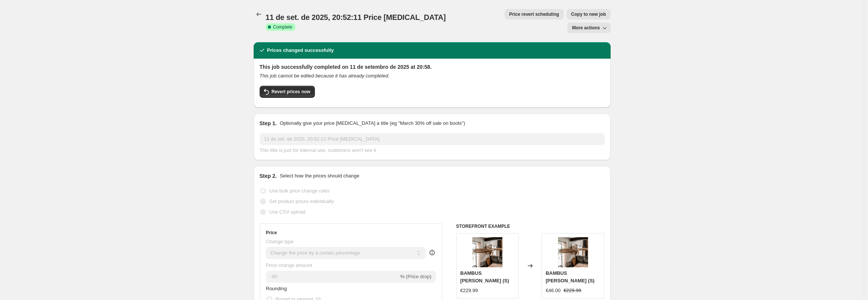 This screenshot has height=300, width=868. Describe the element at coordinates (268, 123) in the screenshot. I see `h2: Step 1.` at that location.